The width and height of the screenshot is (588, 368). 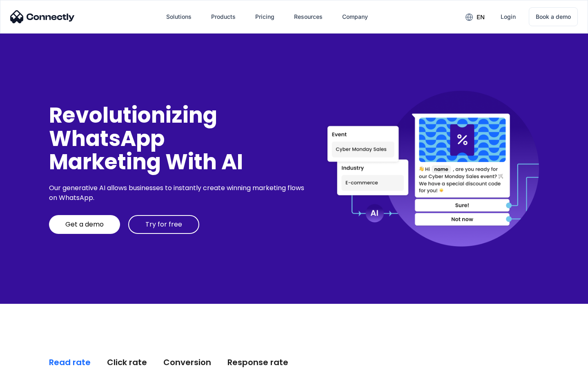 I want to click on div: en, so click(x=481, y=17).